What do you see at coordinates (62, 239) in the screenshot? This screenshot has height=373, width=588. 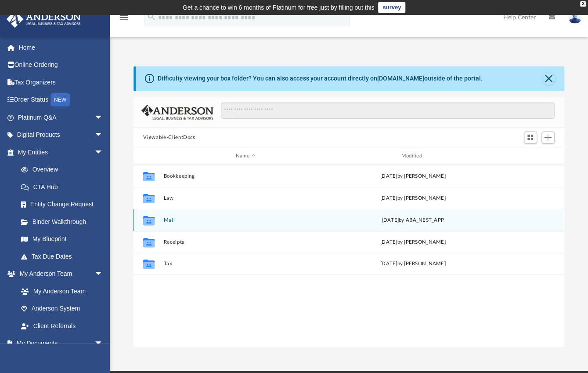 I see `a: My Blueprint` at bounding box center [62, 239].